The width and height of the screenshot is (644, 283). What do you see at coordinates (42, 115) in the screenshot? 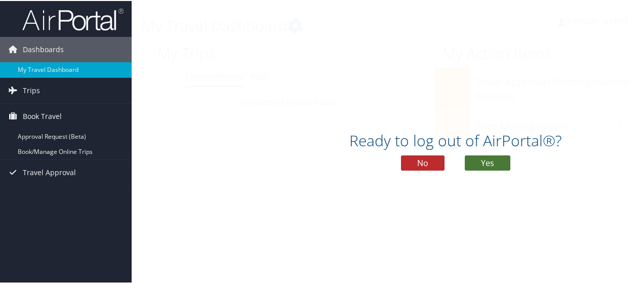
I see `span: Book Travel` at bounding box center [42, 115].